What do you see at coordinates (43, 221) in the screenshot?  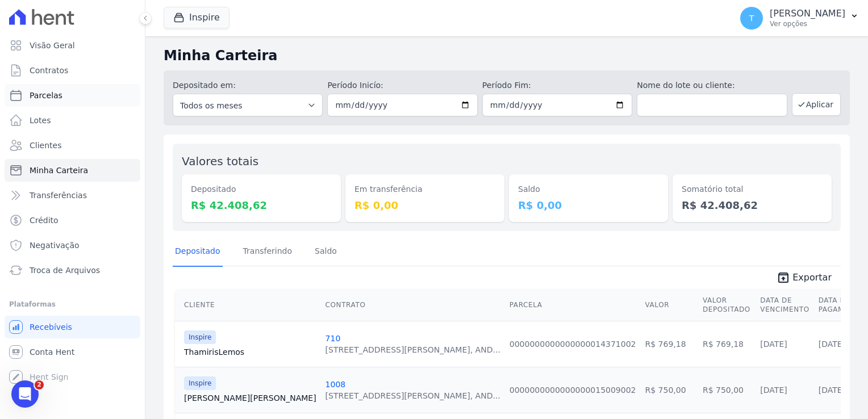 I see `span: Crédito` at bounding box center [43, 221].